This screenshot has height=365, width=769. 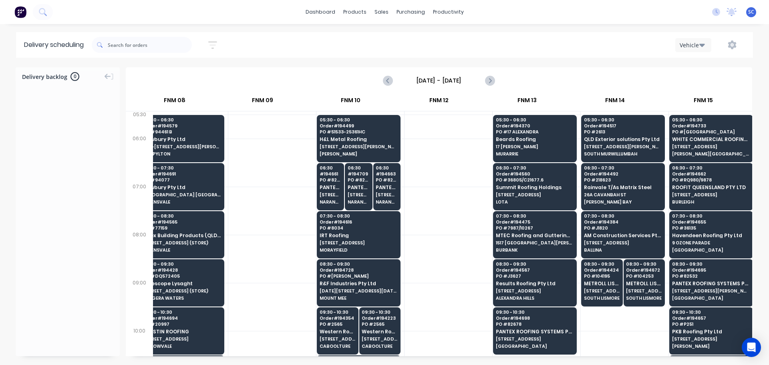 I want to click on span: # 194663, so click(x=387, y=174).